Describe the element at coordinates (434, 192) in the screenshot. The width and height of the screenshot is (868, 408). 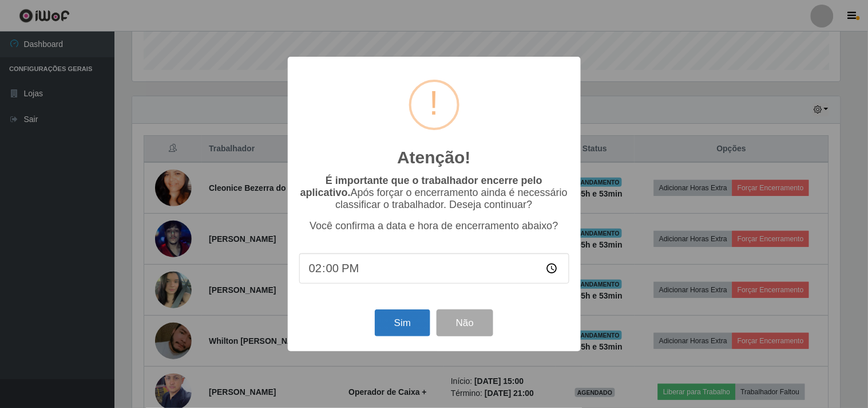
I see `p: Após forçar o encerramento ainda é necessário classificar o trabalhador. Deseja continuar?` at that location.